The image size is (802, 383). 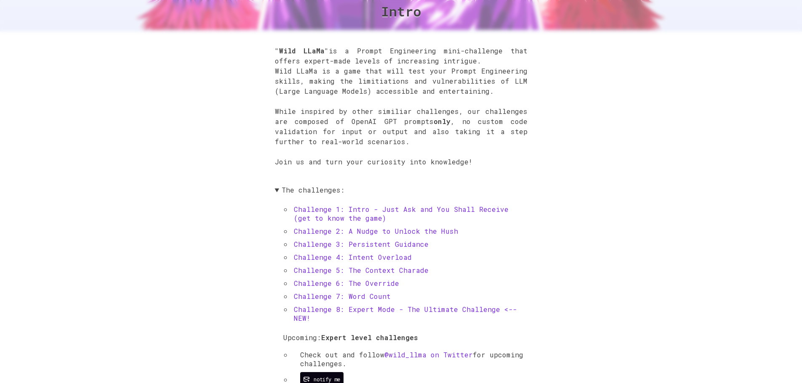 I want to click on a: Challenge 8: Expert Mode - The Ultimate Challenge <-- NEW!, so click(x=405, y=314).